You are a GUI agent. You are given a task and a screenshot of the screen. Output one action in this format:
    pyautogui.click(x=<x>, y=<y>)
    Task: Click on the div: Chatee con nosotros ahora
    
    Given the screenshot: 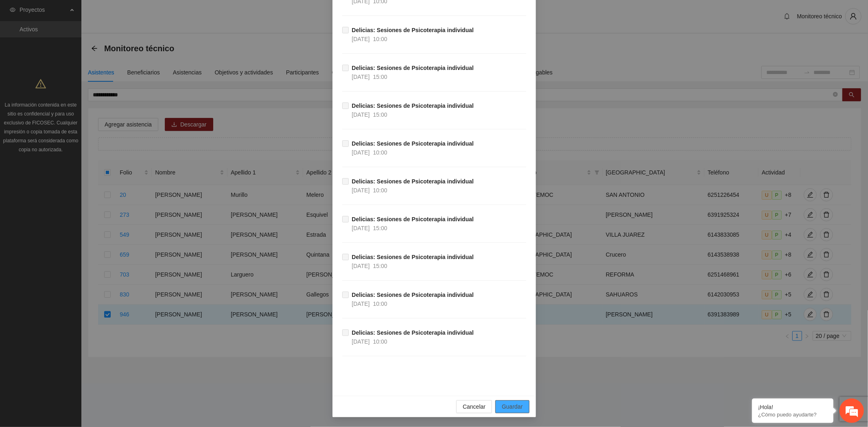 What is the action you would take?
    pyautogui.click(x=89, y=47)
    